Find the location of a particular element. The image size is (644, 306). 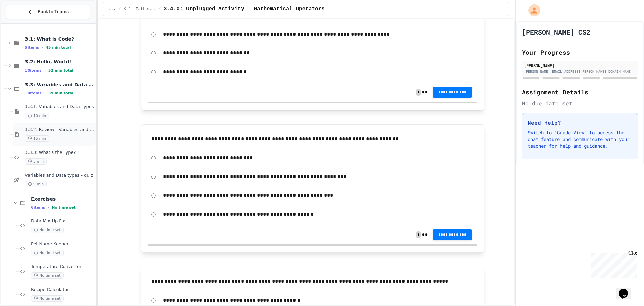

span: 9 min is located at coordinates (35, 184).